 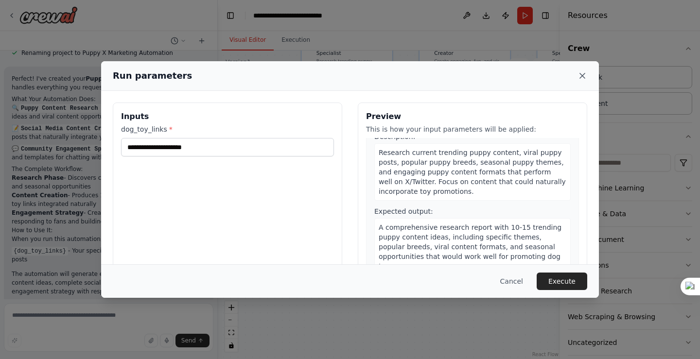 What do you see at coordinates (470, 247) in the screenshot?
I see `span: A comprehensive research report with 10-15 trending puppy content ideas, including specific theme...` at bounding box center [470, 247].